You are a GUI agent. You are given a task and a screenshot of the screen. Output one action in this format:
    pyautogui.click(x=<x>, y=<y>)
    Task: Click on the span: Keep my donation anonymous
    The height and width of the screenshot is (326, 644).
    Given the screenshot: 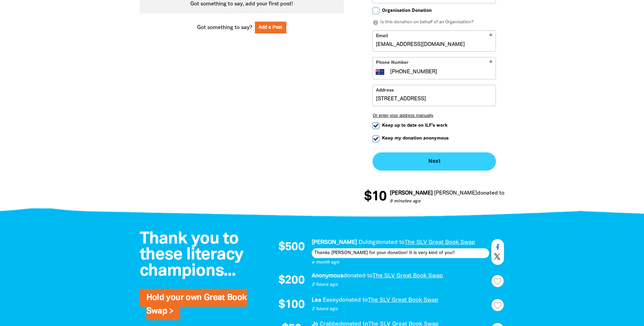 What is the action you would take?
    pyautogui.click(x=415, y=138)
    